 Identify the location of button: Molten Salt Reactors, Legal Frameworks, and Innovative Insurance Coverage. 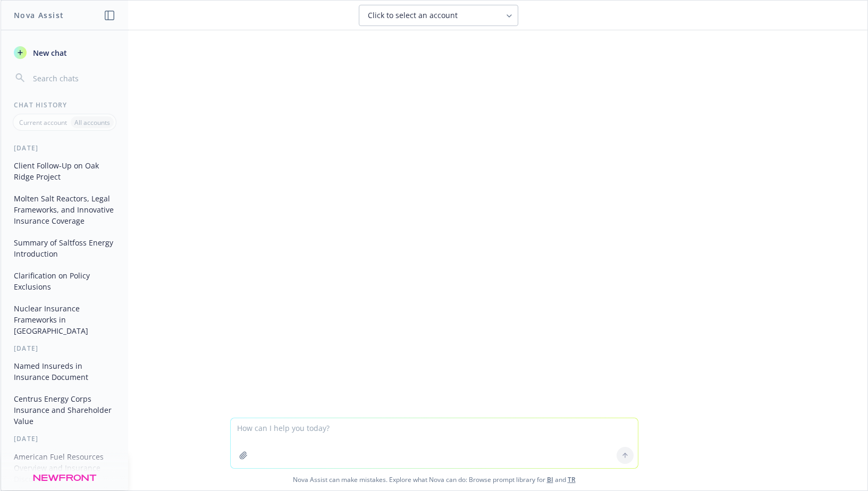
(64, 210).